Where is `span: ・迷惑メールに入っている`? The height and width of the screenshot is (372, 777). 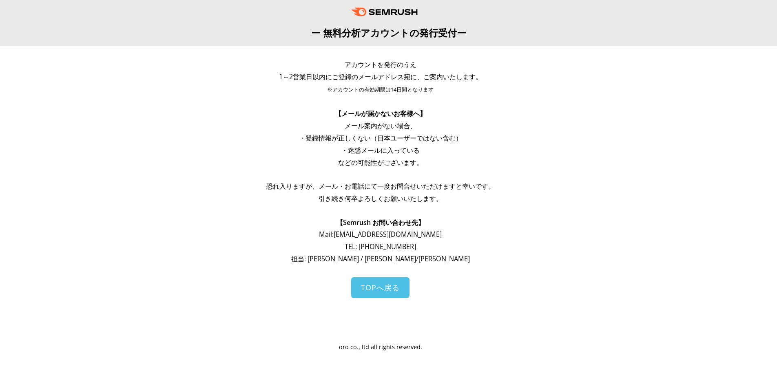 span: ・迷惑メールに入っている is located at coordinates (381, 150).